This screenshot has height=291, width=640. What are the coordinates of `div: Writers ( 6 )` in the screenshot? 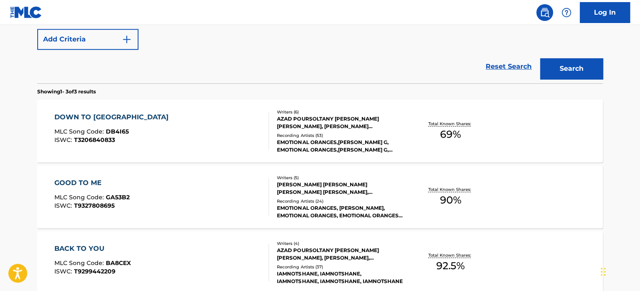 It's located at (340, 112).